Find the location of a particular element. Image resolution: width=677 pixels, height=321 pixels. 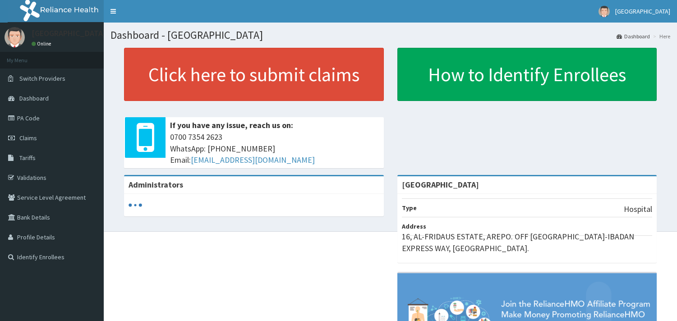

span: Claims is located at coordinates (28, 138).